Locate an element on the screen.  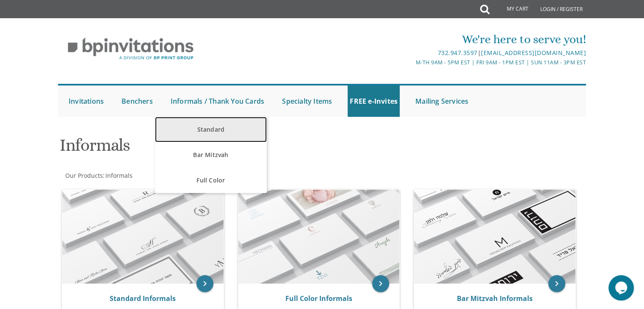
a: Full Color is located at coordinates (210, 181).